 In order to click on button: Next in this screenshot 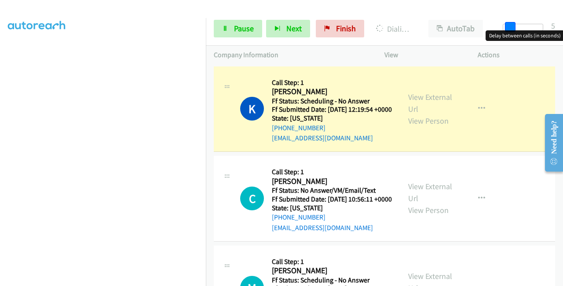, I will do `click(288, 29)`.